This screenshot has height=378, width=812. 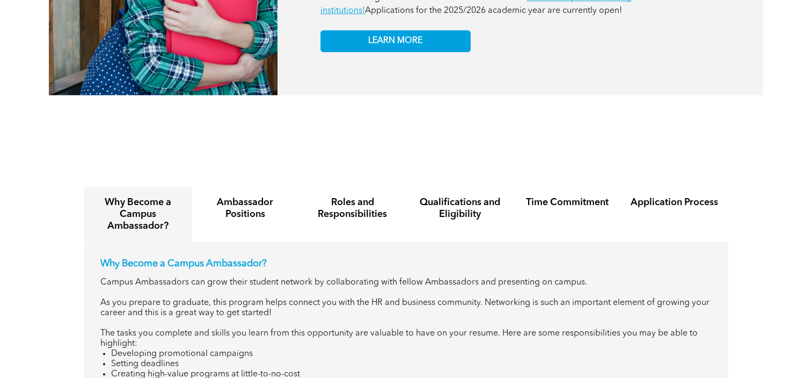 I want to click on p: As you prepare to graduate, this program helps connect you with the HR and business community. Ne..., so click(x=406, y=308).